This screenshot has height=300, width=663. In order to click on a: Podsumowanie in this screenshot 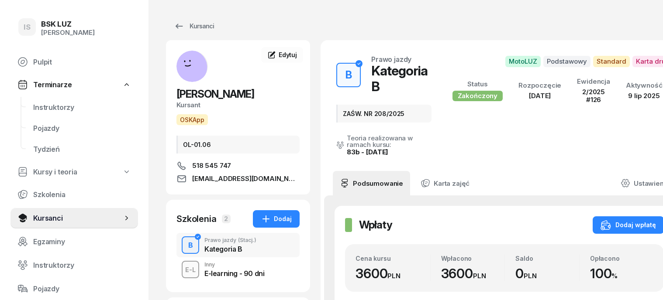, I will do `click(371, 183)`.